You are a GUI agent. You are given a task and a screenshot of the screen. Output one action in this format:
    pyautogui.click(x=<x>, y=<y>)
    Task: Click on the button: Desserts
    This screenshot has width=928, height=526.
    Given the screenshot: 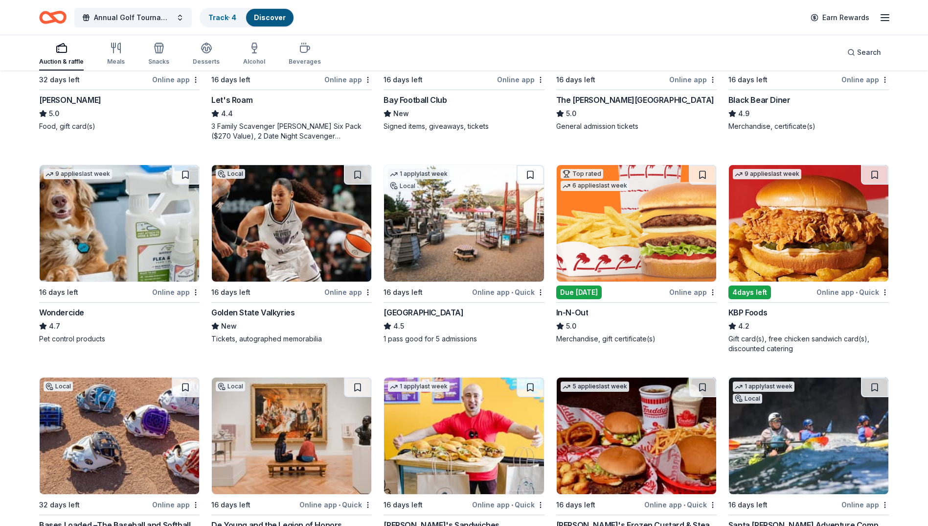 What is the action you would take?
    pyautogui.click(x=206, y=54)
    